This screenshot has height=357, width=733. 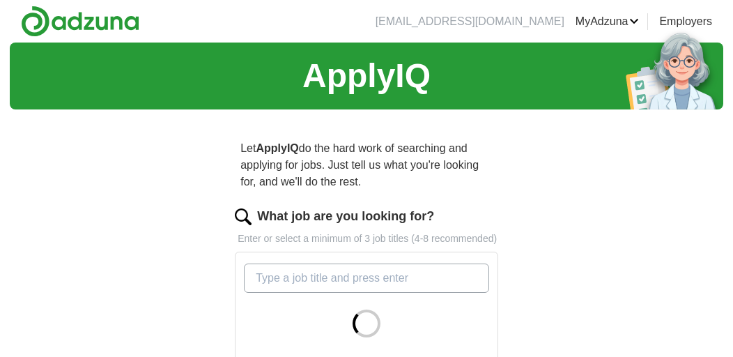 I want to click on strong: ApplyIQ, so click(x=277, y=148).